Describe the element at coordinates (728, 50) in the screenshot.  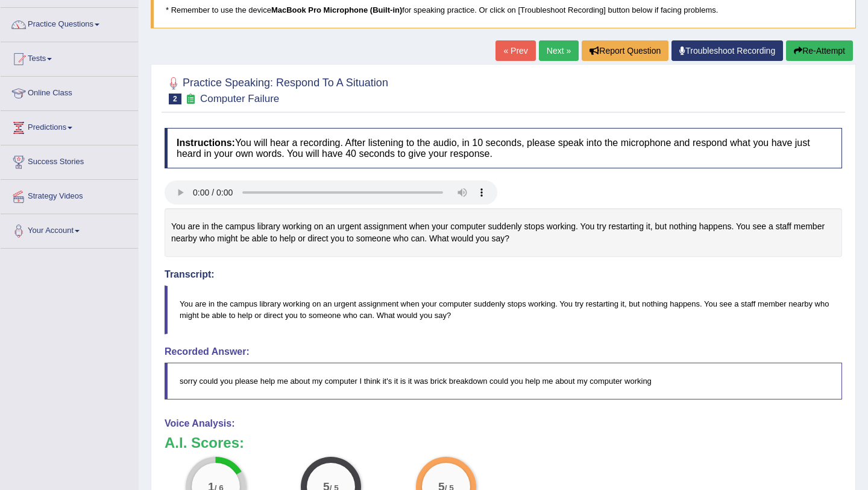
I see `a: Troubleshoot Recording` at that location.